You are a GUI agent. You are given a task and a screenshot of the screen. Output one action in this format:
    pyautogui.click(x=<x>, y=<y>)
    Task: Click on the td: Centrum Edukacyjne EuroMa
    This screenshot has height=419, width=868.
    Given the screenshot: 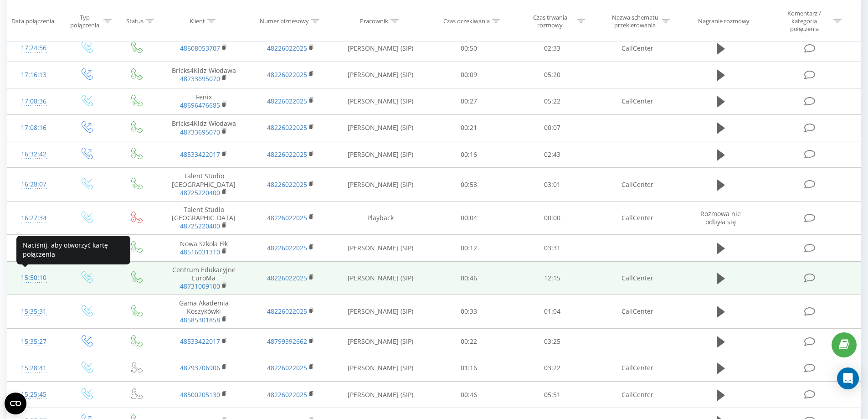 What is the action you would take?
    pyautogui.click(x=204, y=278)
    